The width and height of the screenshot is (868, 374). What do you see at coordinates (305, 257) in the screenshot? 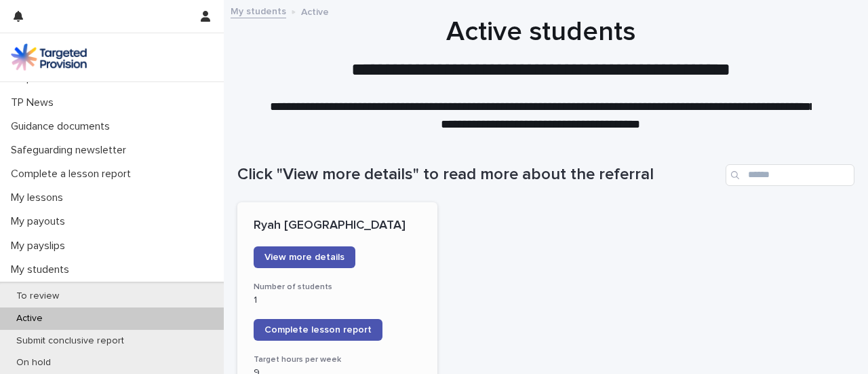
I see `span: View more details` at bounding box center [305, 257].